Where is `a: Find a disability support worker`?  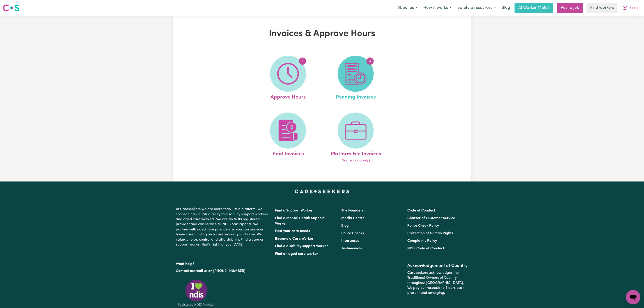
a: Find a disability support worker is located at coordinates (302, 246).